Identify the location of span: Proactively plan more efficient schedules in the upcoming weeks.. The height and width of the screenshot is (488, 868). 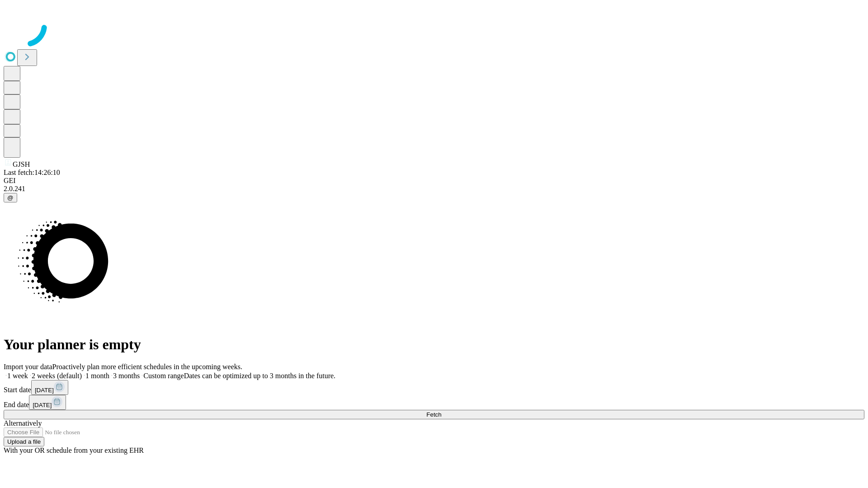
(147, 366).